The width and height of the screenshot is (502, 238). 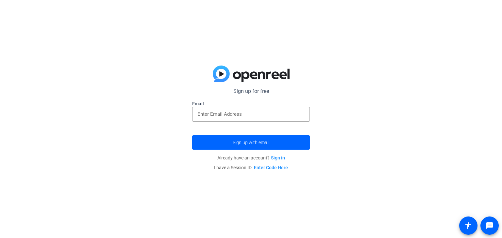 I want to click on mat-icon: accessibility, so click(x=468, y=226).